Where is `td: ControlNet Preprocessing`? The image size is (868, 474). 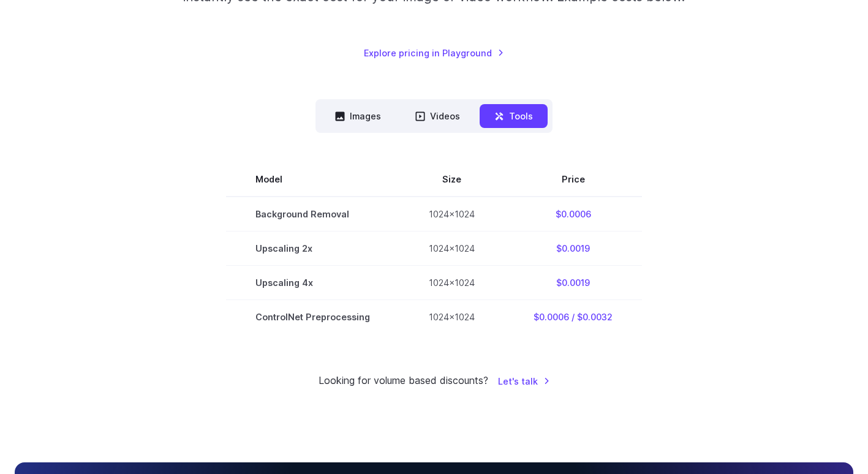 td: ControlNet Preprocessing is located at coordinates (312, 317).